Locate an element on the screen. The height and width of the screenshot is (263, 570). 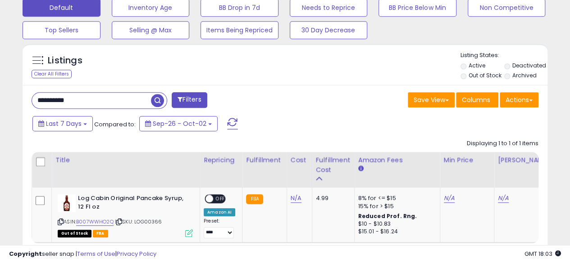
div: Min Price is located at coordinates (467, 160).